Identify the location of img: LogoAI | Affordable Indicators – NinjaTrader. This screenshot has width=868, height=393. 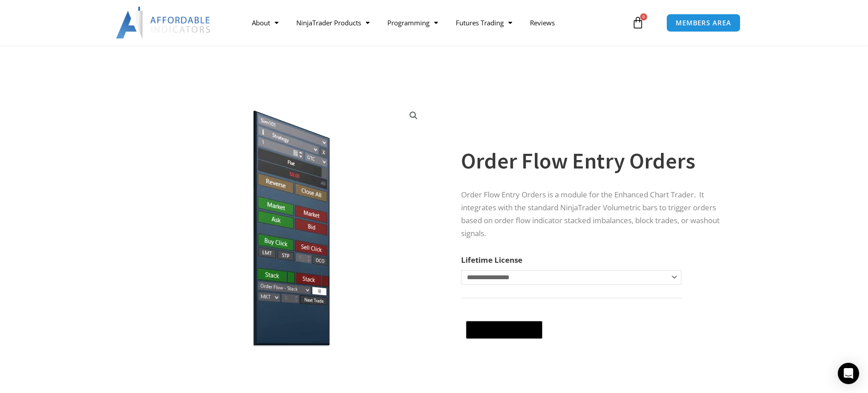
(163, 23).